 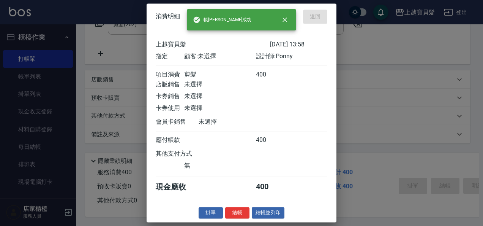 I want to click on button: 結帳並列印, so click(x=268, y=212).